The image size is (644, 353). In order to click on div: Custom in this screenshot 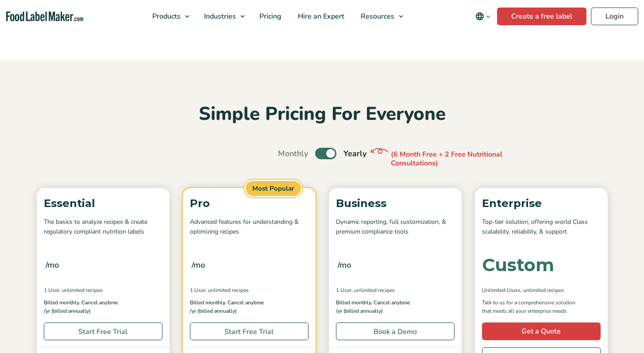, I will do `click(518, 265)`.